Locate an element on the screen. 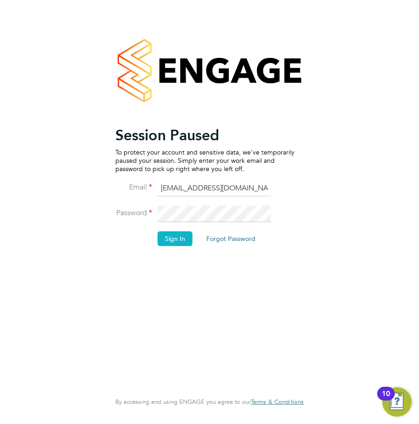 The image size is (419, 424). button: Forgot Password is located at coordinates (231, 239).